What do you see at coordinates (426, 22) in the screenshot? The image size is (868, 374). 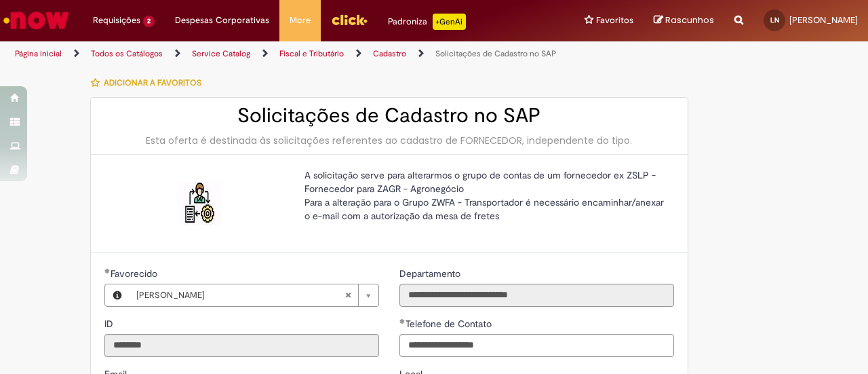 I see `div: Padroniza` at bounding box center [426, 22].